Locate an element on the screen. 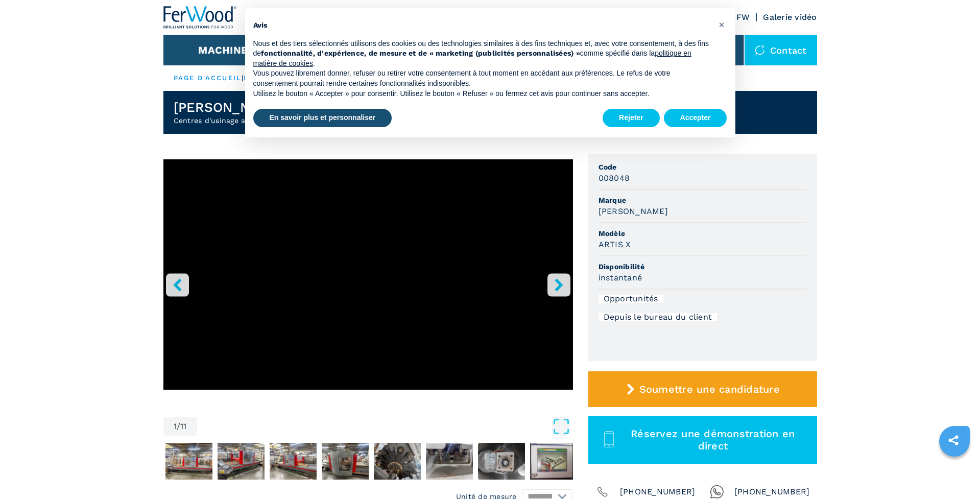 This screenshot has height=499, width=980. img: Contact is located at coordinates (760, 50).